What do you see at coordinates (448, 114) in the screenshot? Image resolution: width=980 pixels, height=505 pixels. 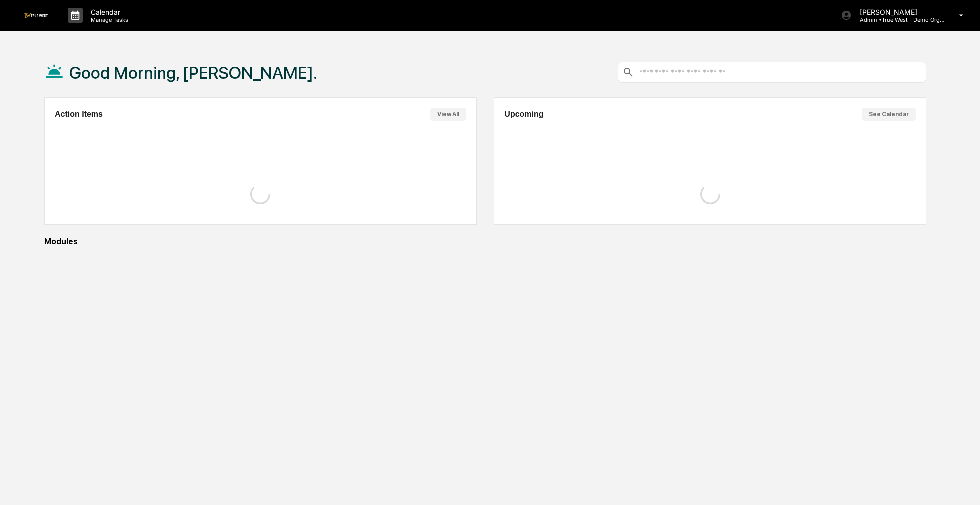 I see `button: View All` at bounding box center [448, 114].